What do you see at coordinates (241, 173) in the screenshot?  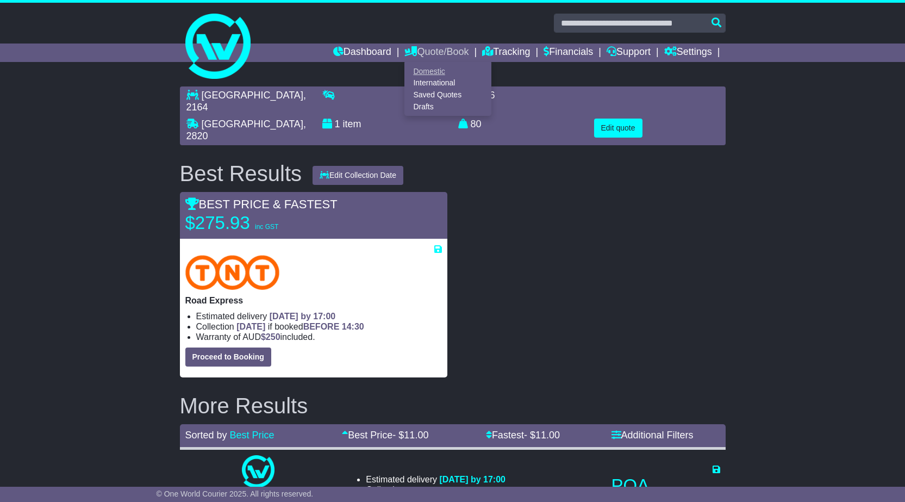 I see `div: Best Results` at bounding box center [241, 173].